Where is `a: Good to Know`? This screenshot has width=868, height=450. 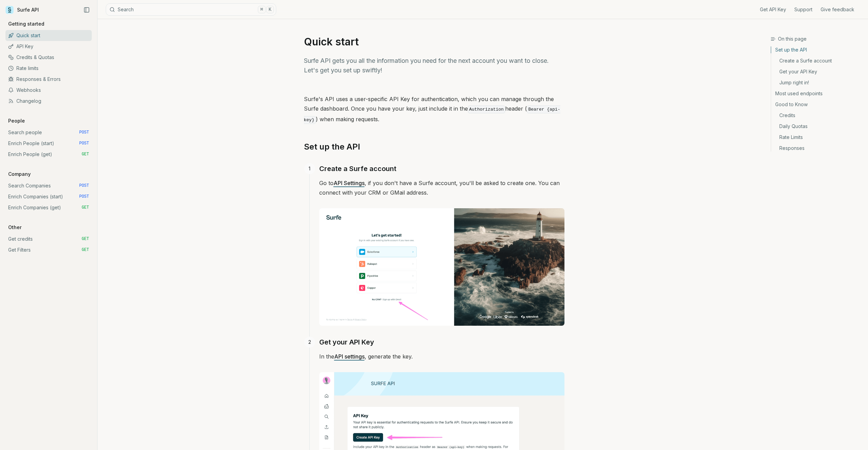 a: Good to Know is located at coordinates (817, 105).